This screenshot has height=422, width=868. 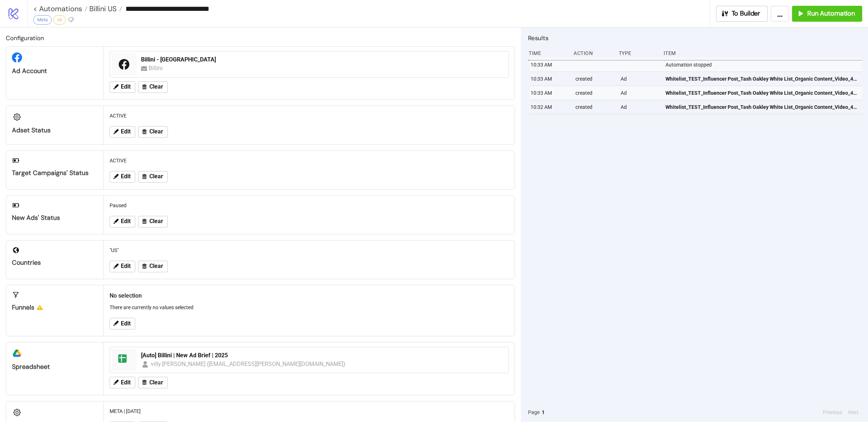 I want to click on div: Type, so click(x=638, y=53).